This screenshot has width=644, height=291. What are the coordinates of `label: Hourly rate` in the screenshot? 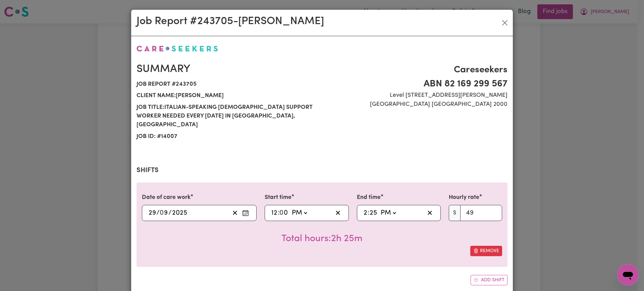 It's located at (464, 198).